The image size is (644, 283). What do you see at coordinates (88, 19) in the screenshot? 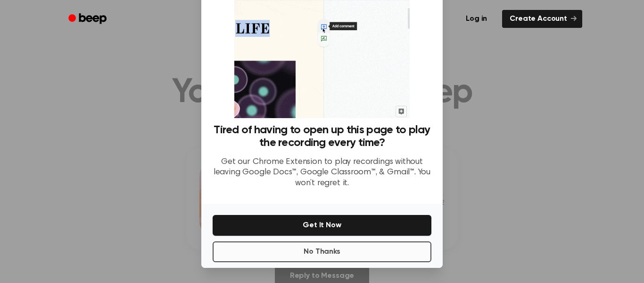
I see `a: Beep` at bounding box center [88, 19].